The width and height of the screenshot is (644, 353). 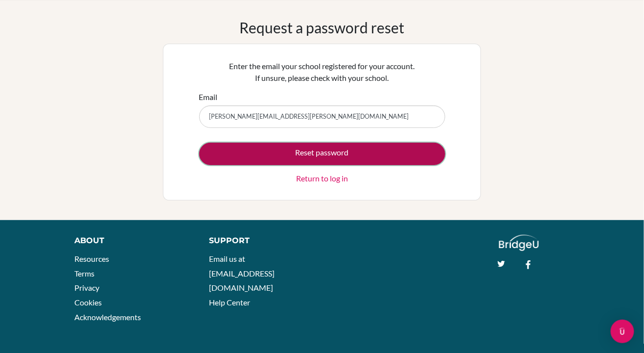 What do you see at coordinates (519, 242) in the screenshot?
I see `img: logo_white@2x-f4f0deed5e89b7ecb1c2cc34c3e3d731f90f0f143d5ea2071677605dd97b5244.png` at bounding box center [519, 242].